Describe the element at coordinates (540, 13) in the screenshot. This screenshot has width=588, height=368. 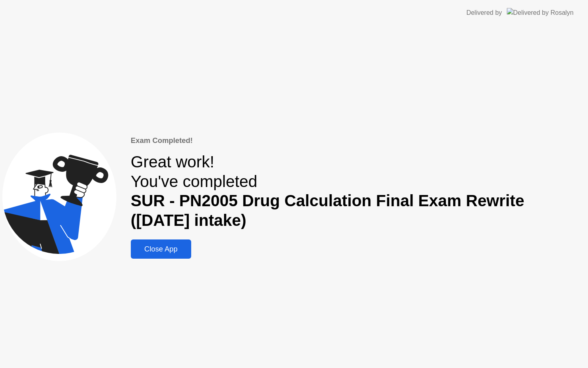
I see `img: Delivered by Rosalyn` at that location.